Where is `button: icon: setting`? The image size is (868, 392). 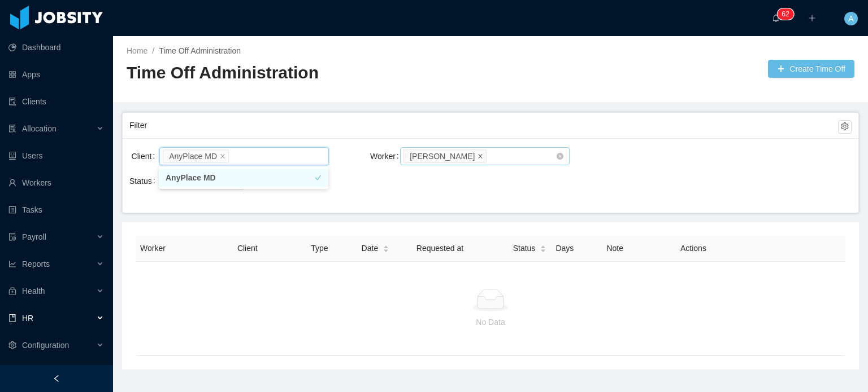 button: icon: setting is located at coordinates (845, 127).